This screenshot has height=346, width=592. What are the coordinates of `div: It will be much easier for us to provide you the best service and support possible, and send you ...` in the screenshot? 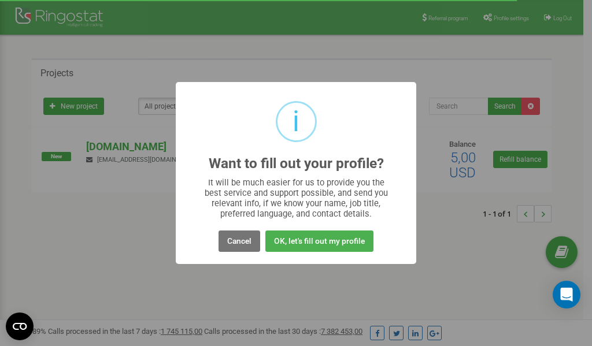 It's located at (296, 198).